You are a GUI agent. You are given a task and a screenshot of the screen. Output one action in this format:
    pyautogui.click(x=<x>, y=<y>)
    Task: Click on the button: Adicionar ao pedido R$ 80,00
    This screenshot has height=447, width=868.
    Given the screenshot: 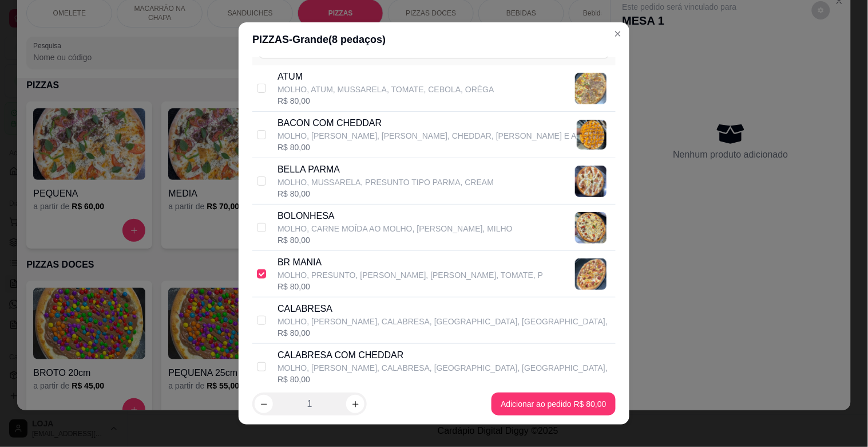 What is the action you would take?
    pyautogui.click(x=553, y=404)
    